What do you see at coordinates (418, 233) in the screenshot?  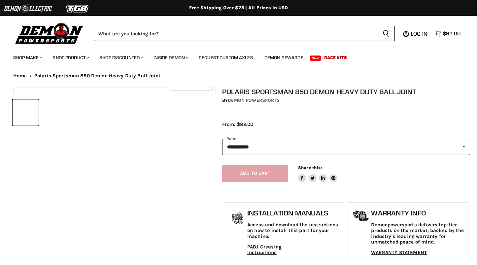 I see `p: Demonpowersports delivers top-tier products on the market, backed by the industry's leading warra...` at bounding box center [418, 233].